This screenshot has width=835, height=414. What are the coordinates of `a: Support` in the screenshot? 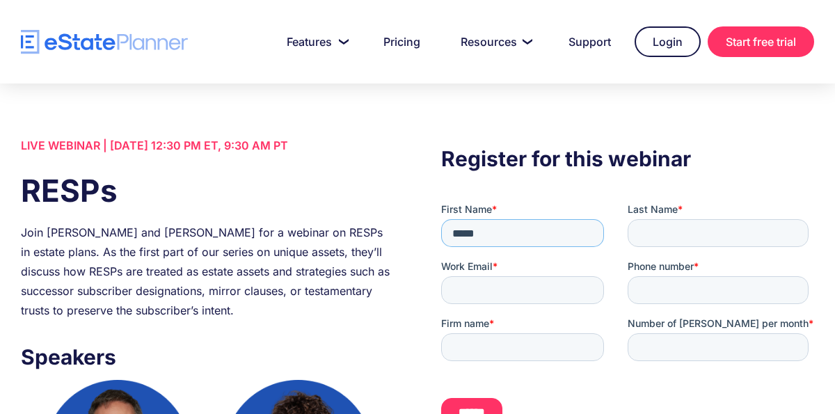 It's located at (590, 42).